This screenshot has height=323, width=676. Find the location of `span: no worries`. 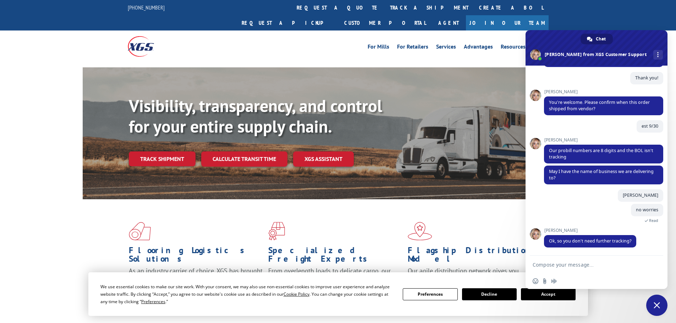

span: no worries is located at coordinates (647, 210).